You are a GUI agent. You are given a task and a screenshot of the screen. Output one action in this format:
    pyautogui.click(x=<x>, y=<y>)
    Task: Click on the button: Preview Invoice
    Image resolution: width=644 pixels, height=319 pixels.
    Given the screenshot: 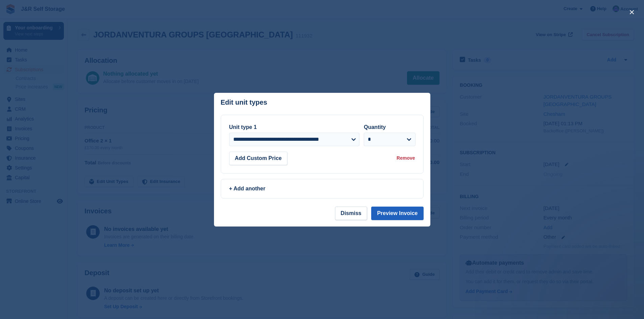 What is the action you would take?
    pyautogui.click(x=397, y=213)
    